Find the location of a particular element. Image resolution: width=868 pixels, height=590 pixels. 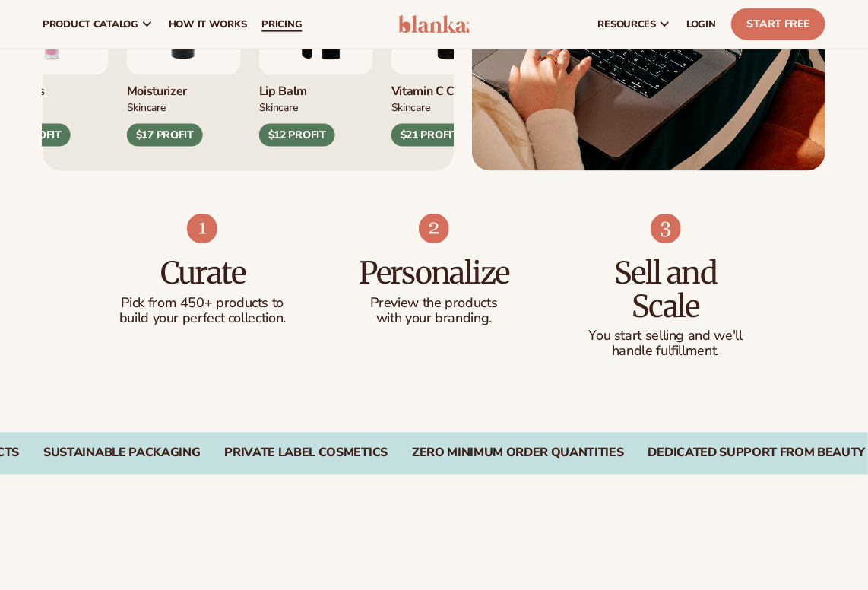

img: logo is located at coordinates (434, 24).